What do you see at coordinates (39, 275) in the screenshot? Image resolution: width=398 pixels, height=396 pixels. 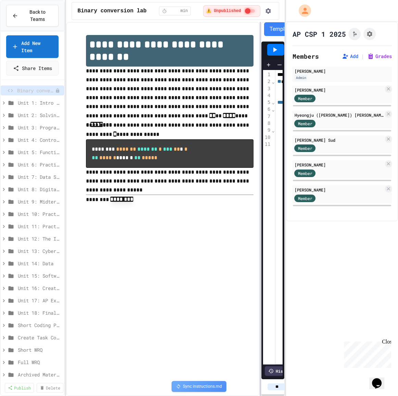 I see `span: Unit 15: Software Development Process` at bounding box center [39, 275].